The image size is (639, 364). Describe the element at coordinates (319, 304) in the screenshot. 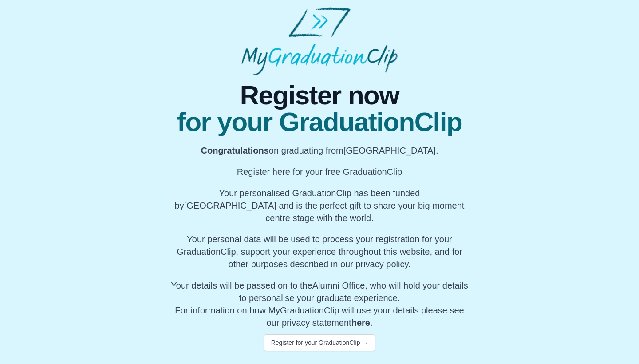

I see `span: For information on how MyGraduationClip will use your details please see our privacy statement .` at that location.